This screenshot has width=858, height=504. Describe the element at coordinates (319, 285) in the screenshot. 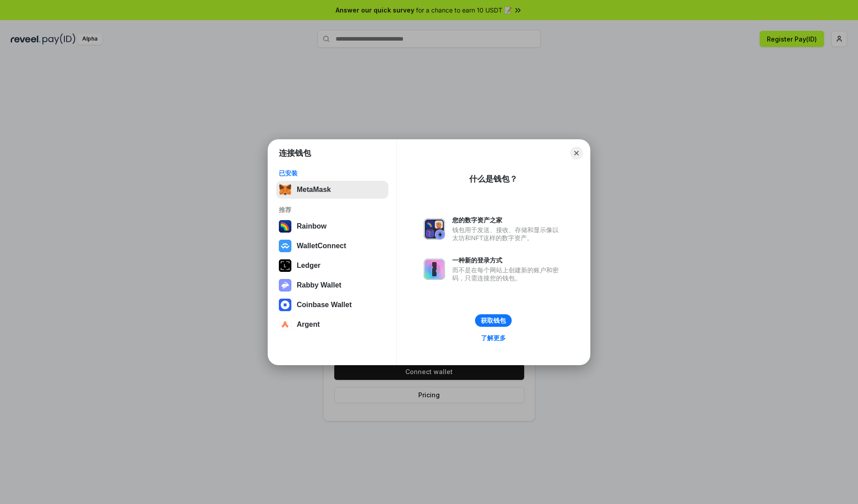

I see `div: Rabby Wallet` at that location.